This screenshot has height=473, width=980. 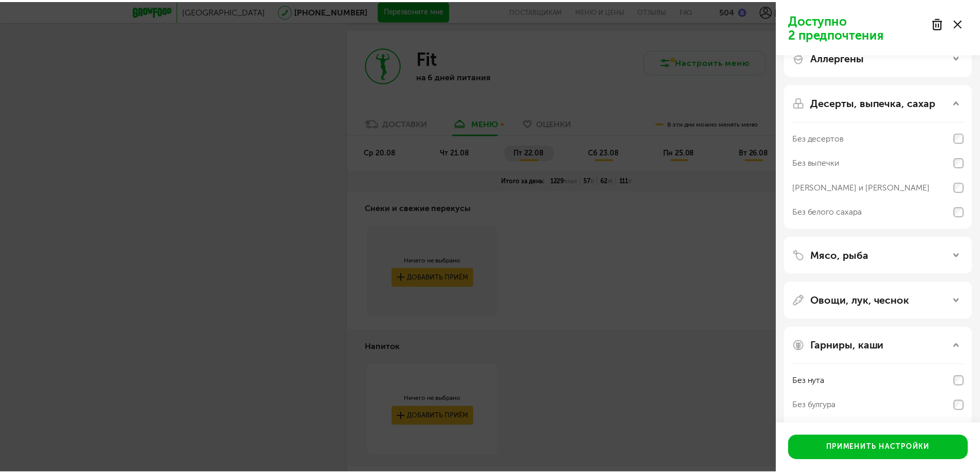 What do you see at coordinates (820, 406) in the screenshot?
I see `div: Без булгура` at bounding box center [820, 406].